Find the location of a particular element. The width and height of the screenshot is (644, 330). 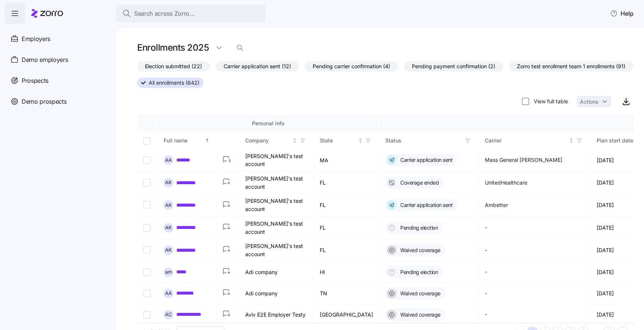

span: Ambetter is located at coordinates (496, 205).